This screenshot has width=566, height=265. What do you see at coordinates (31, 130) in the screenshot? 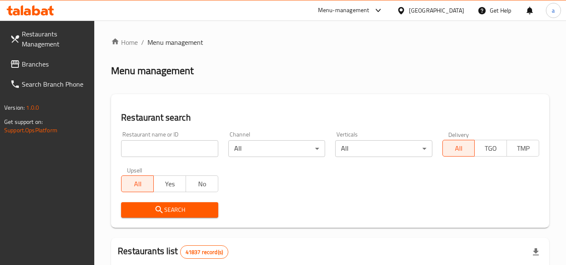
I see `a: Support.OpsPlatform` at bounding box center [31, 130].